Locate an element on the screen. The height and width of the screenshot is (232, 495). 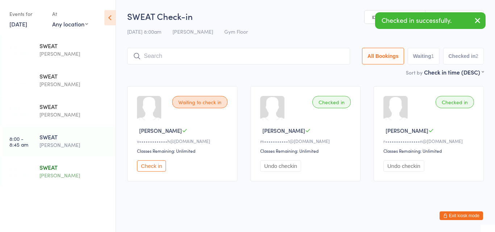
div: Check in time (DESC) is located at coordinates (454, 72).